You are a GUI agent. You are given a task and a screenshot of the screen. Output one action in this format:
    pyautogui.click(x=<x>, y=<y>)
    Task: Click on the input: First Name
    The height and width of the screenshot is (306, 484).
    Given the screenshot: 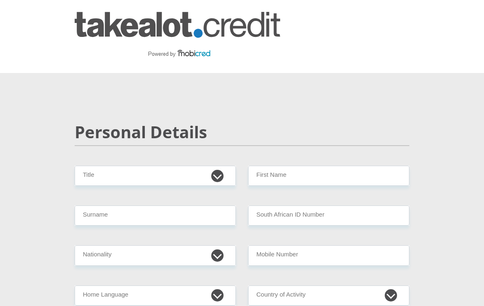 What is the action you would take?
    pyautogui.click(x=329, y=176)
    